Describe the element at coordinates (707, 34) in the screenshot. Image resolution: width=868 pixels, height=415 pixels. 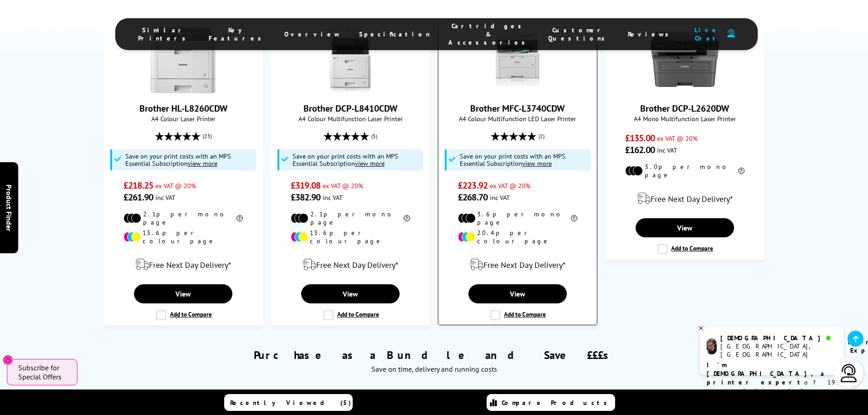
I see `span: Live Chat` at that location.